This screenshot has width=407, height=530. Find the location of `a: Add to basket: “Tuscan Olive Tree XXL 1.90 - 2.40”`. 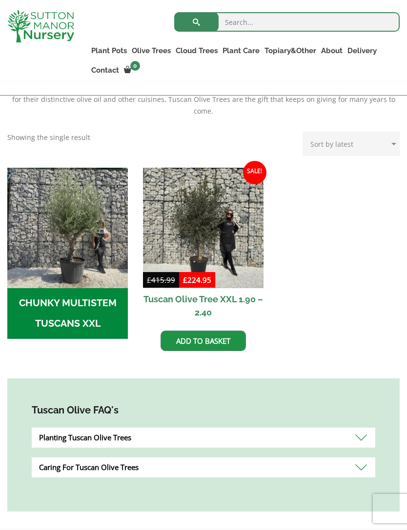

a: Add to basket: “Tuscan Olive Tree XXL 1.90 - 2.40” is located at coordinates (203, 341).